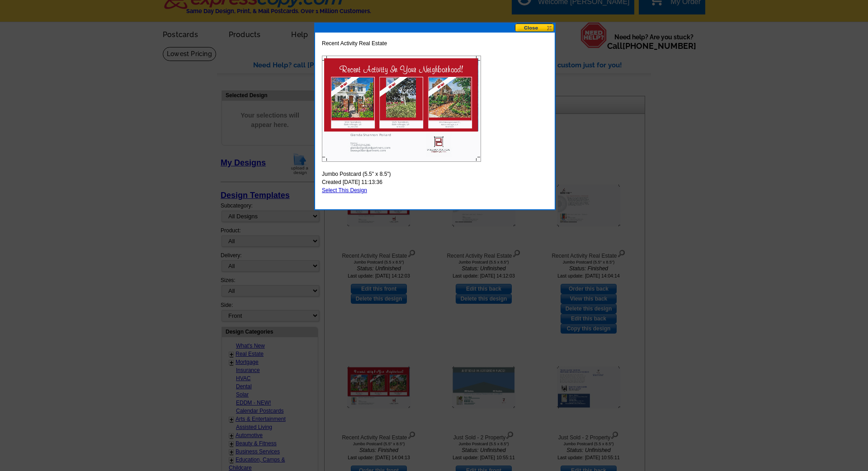  Describe the element at coordinates (344, 190) in the screenshot. I see `a: Select This Design` at that location.